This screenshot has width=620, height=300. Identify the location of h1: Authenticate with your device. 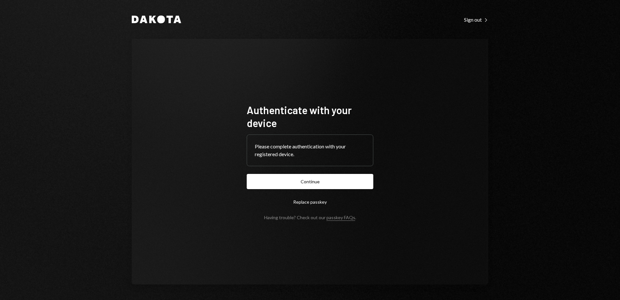
(310, 116).